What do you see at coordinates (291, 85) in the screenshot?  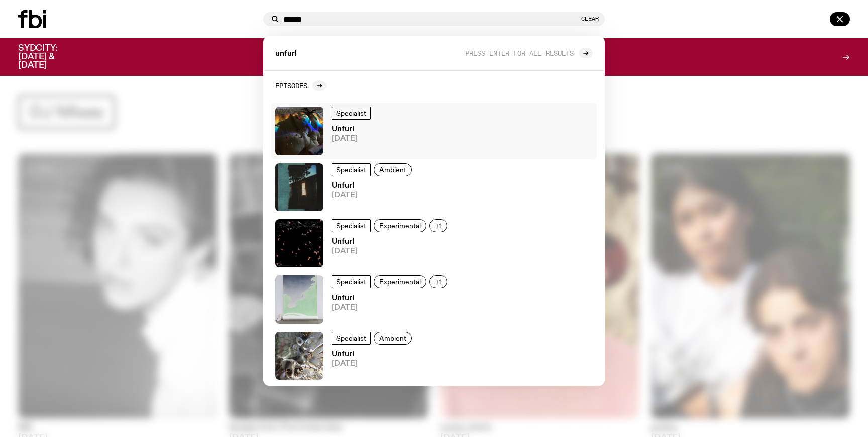 I see `h2: Episodes` at bounding box center [291, 85].